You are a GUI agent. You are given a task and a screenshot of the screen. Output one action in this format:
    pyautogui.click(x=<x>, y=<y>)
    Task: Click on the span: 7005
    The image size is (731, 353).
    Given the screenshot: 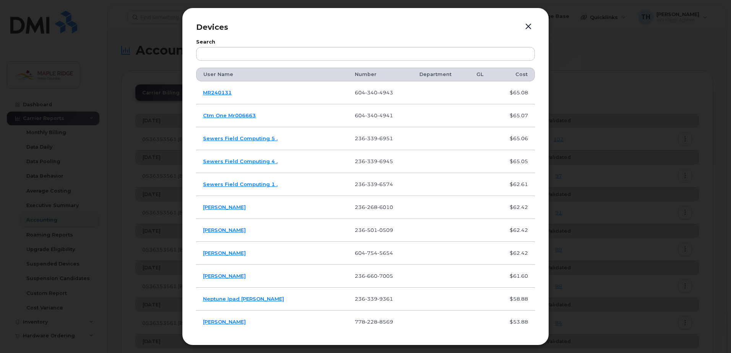 What is the action you would take?
    pyautogui.click(x=385, y=276)
    